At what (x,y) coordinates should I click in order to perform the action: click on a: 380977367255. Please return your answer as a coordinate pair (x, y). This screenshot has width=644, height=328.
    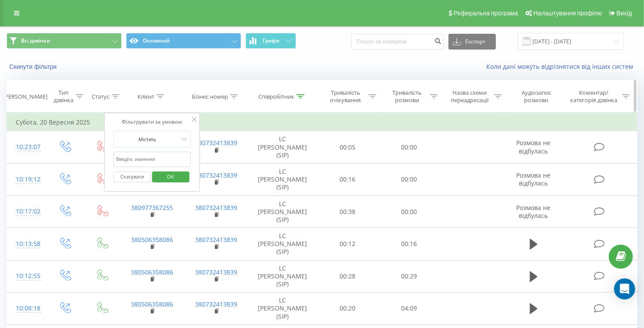
    Looking at the image, I should click on (152, 207).